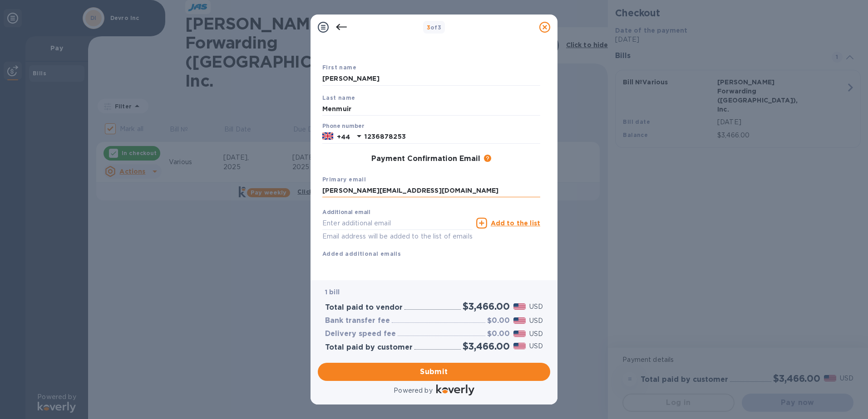  Describe the element at coordinates (413, 391) in the screenshot. I see `p: Powered by` at that location.